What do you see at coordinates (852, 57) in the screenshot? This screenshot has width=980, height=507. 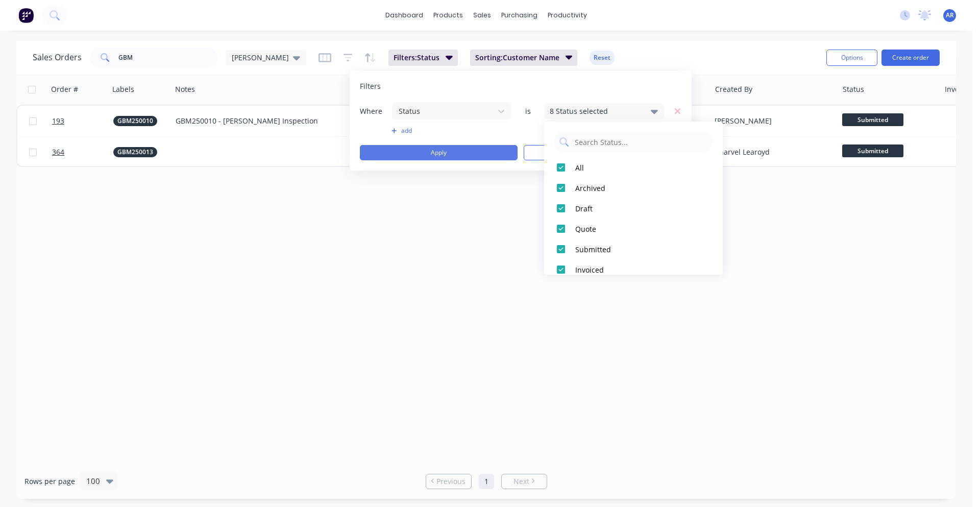 I see `button: Options` at bounding box center [852, 57].